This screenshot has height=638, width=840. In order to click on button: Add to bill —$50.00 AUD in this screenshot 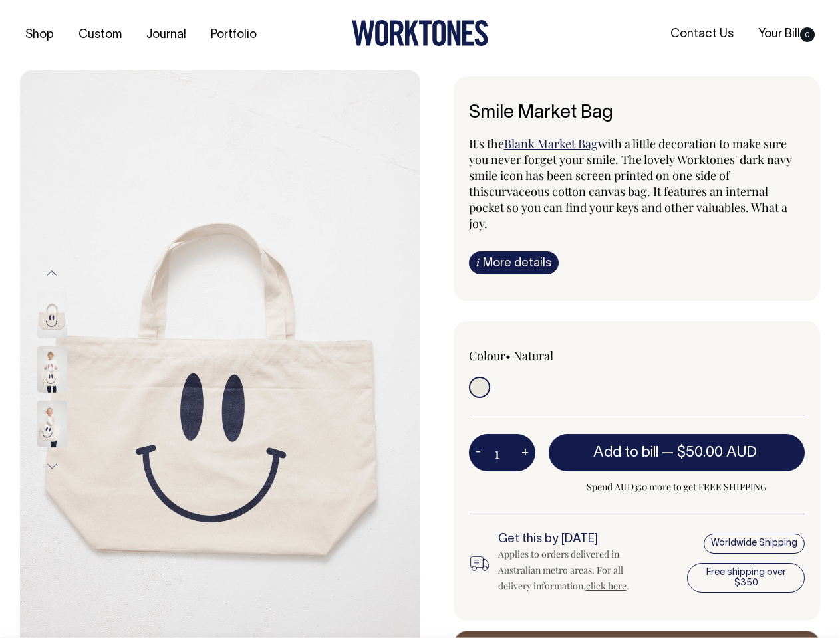, I will do `click(677, 453)`.